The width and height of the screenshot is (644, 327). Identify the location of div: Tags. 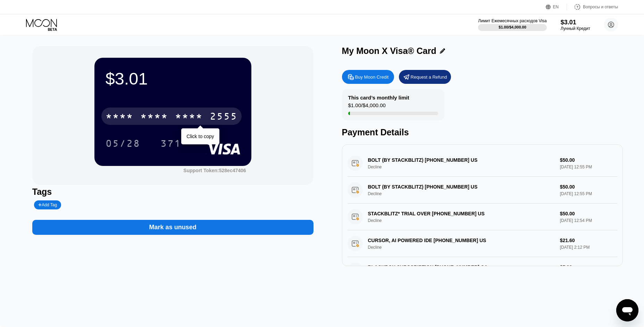
(173, 192).